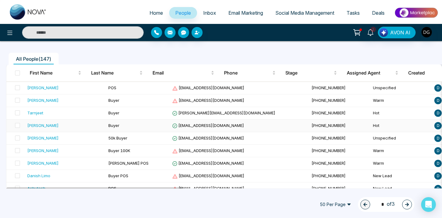 Image resolution: width=442 pixels, height=218 pixels. Describe the element at coordinates (378, 13) in the screenshot. I see `a: Deals` at that location.